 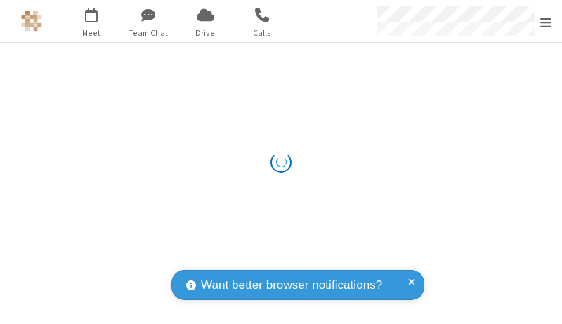 I want to click on span: Meet, so click(x=91, y=33).